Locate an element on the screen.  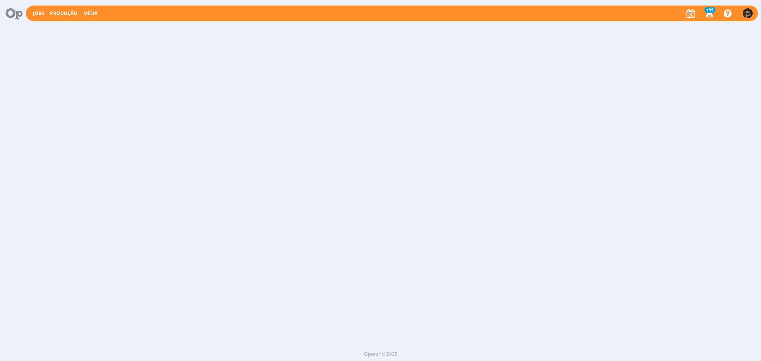
button: Produção is located at coordinates (64, 13).